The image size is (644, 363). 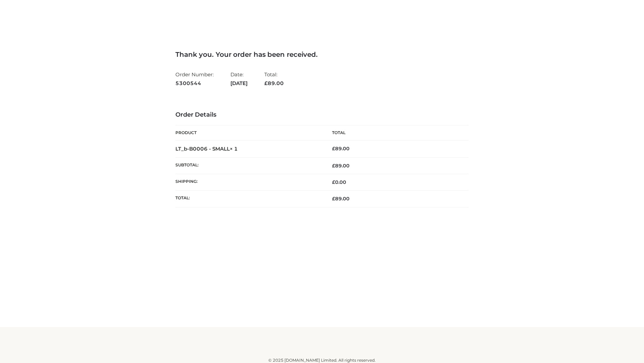 What do you see at coordinates (234, 148) in the screenshot?
I see `strong: × 1` at bounding box center [234, 148].